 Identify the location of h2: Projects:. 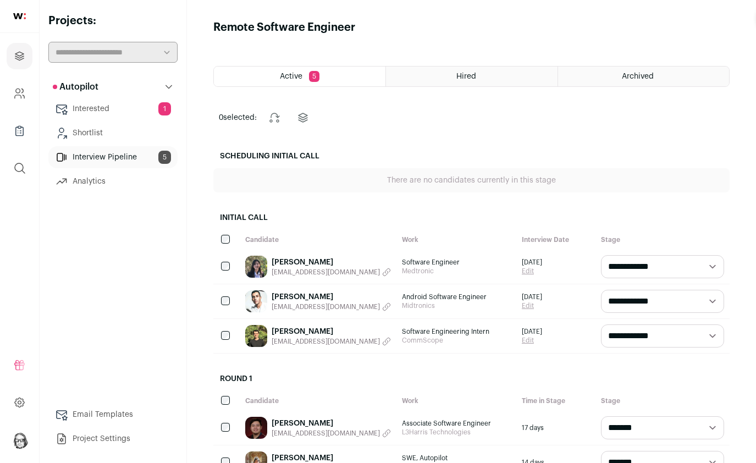
(113, 21).